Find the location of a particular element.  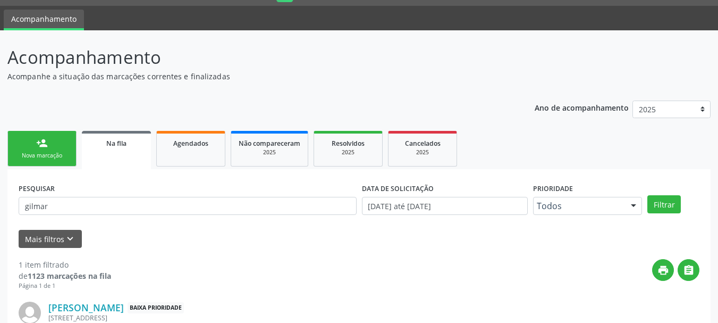

span: Não compareceram is located at coordinates (270, 143).